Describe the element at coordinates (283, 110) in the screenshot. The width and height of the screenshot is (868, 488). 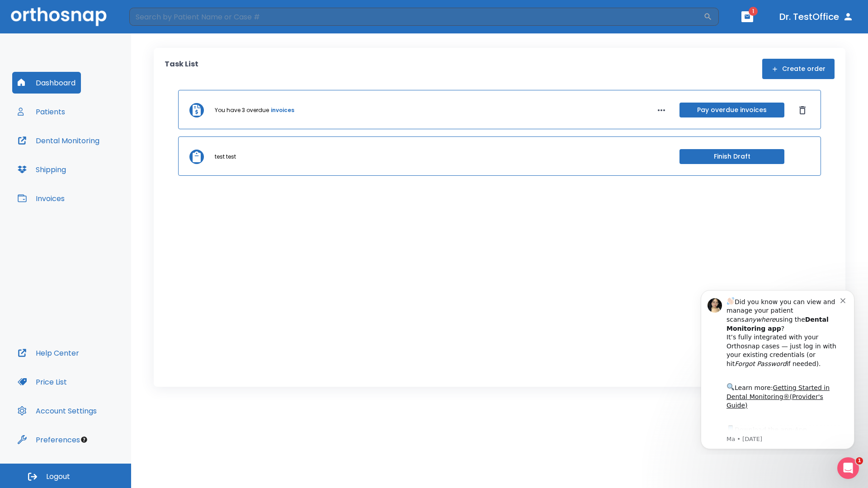
I see `a: invoices` at that location.